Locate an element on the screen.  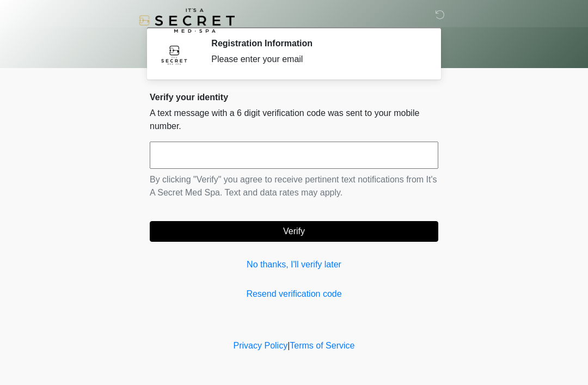
p: By clicking "Verify" you agree to receive pertinent text notifications from It's A Secret Med Spa... is located at coordinates (294, 186).